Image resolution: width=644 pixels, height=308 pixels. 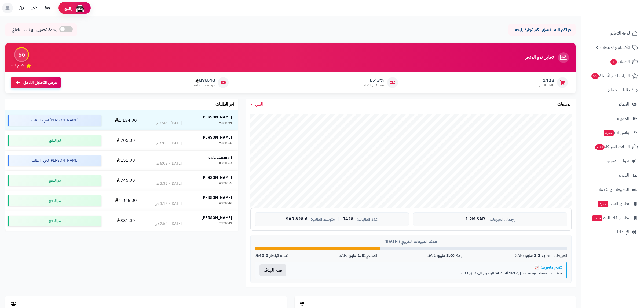 What do you see at coordinates (225, 123) in the screenshot?
I see `div: #371071` at bounding box center [225, 123].